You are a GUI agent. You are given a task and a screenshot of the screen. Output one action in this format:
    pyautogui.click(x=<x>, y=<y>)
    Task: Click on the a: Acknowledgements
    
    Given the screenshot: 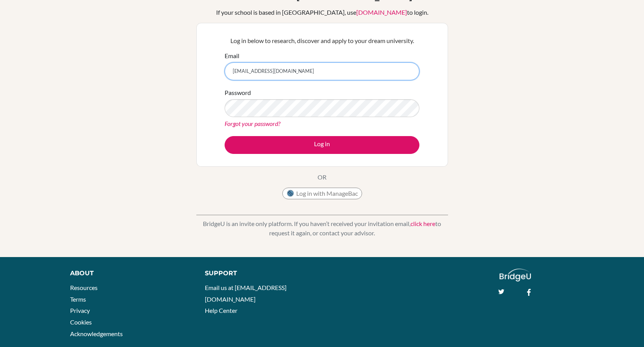 What is the action you would take?
    pyautogui.click(x=97, y=333)
    